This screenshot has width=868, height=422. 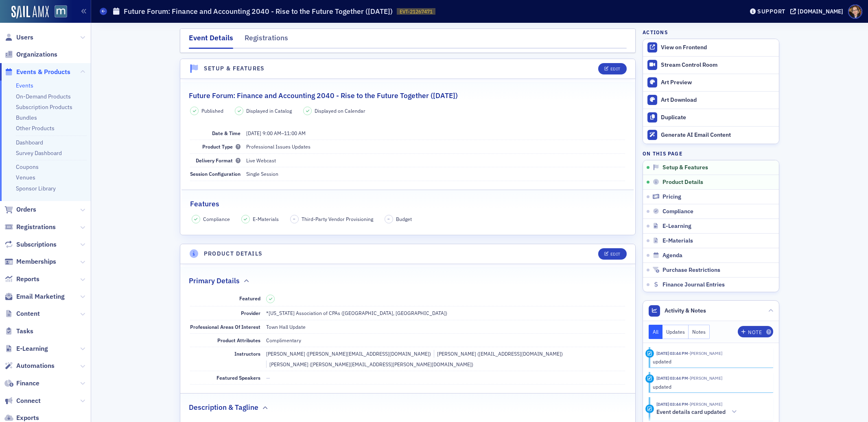 I want to click on span: Displayed on Calendar, so click(x=340, y=111).